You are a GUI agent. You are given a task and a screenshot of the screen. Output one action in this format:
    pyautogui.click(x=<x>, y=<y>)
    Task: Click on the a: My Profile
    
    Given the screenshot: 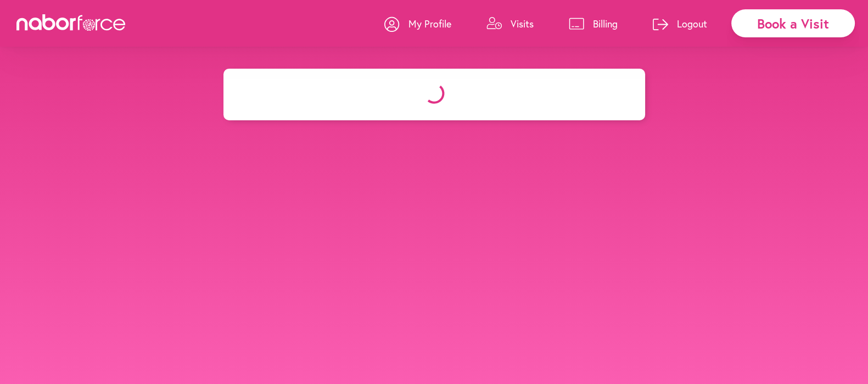 What is the action you would take?
    pyautogui.click(x=418, y=24)
    